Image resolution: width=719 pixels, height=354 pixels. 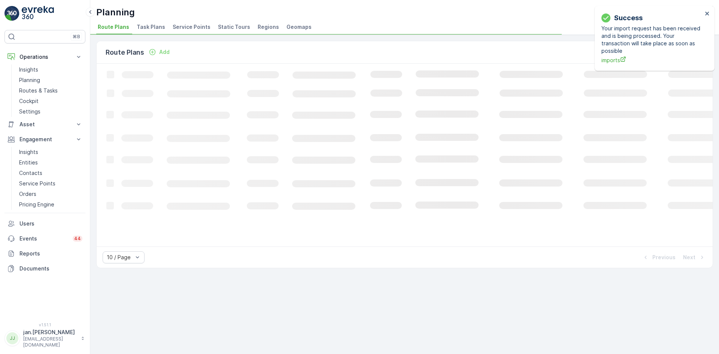 What do you see at coordinates (45, 139) in the screenshot?
I see `button: Engagement` at bounding box center [45, 139].